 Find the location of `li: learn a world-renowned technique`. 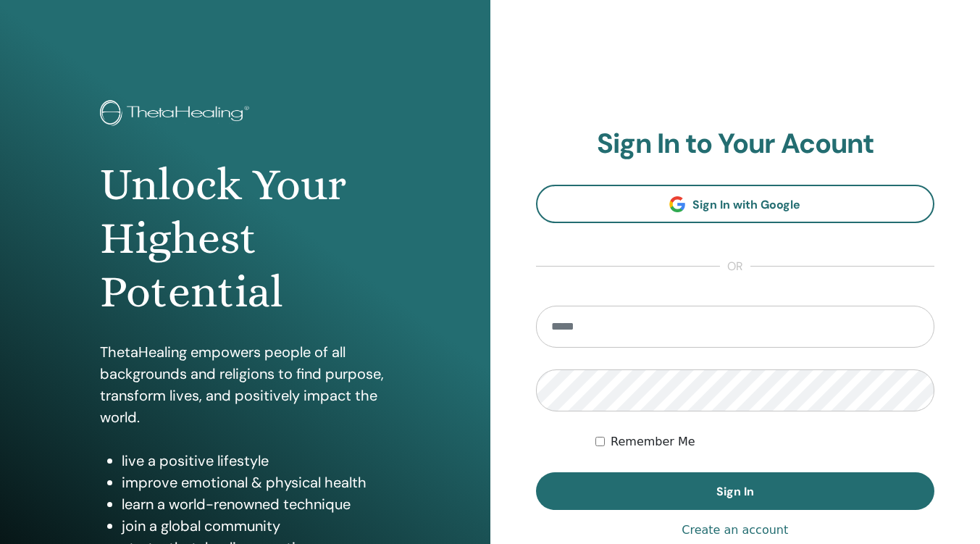

li: learn a world-renowned technique is located at coordinates (256, 504).